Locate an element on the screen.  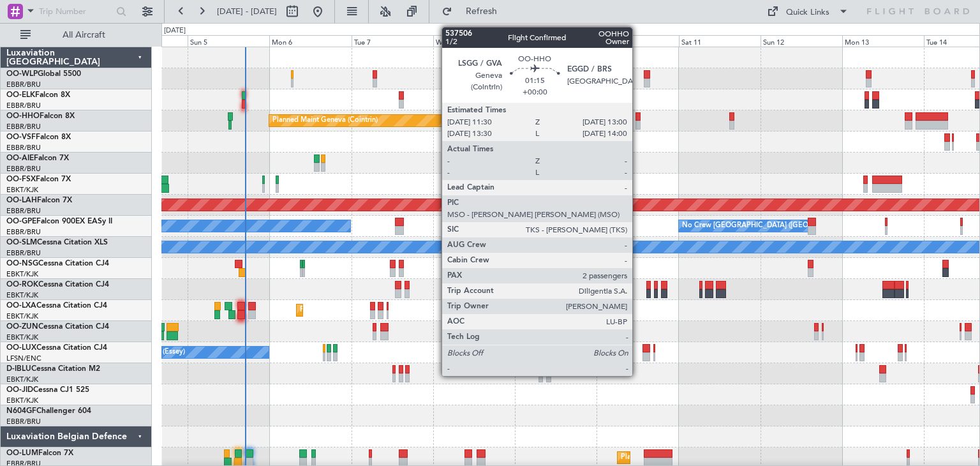
a: D-IBLUCessna Citation M2 is located at coordinates (53, 368).